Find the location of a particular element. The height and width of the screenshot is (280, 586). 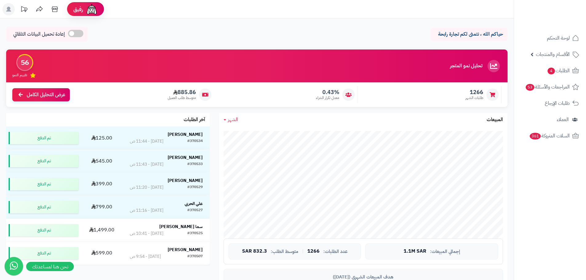

img: ai-face.png is located at coordinates (92, 9).